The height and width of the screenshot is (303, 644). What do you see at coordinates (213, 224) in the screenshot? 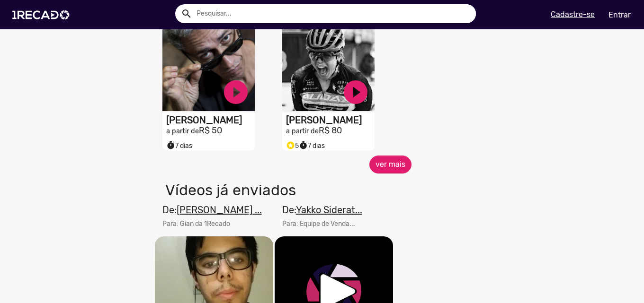
I see `mat-card-subtitle: Para: Gian da 1Recado` at bounding box center [213, 224].